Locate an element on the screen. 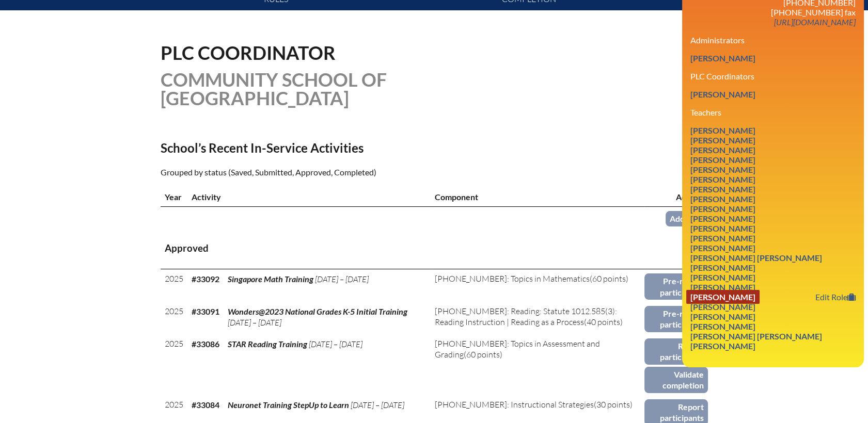 The height and width of the screenshot is (423, 868). a: Edit Role is located at coordinates (836, 297).